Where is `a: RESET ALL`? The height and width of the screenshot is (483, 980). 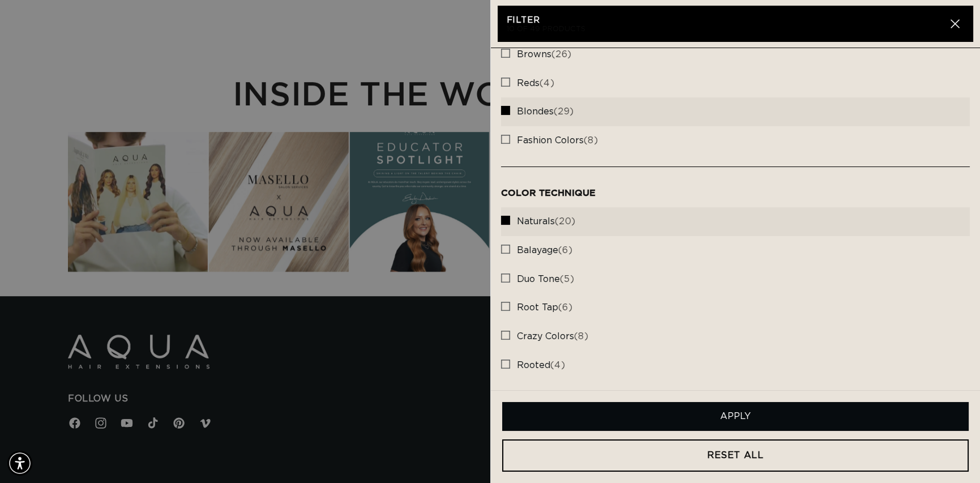 a: RESET ALL is located at coordinates (736, 455).